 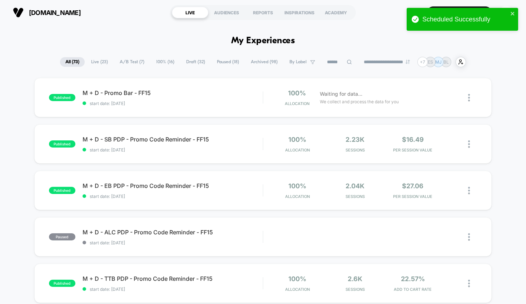 What do you see at coordinates (355, 186) in the screenshot?
I see `span: 2.04k` at bounding box center [355, 186].